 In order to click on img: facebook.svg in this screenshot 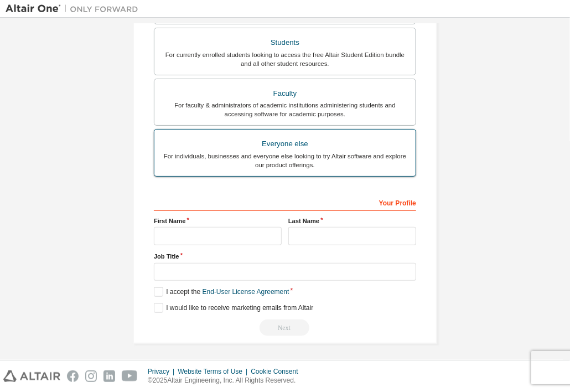, I will do `click(72, 376)`.